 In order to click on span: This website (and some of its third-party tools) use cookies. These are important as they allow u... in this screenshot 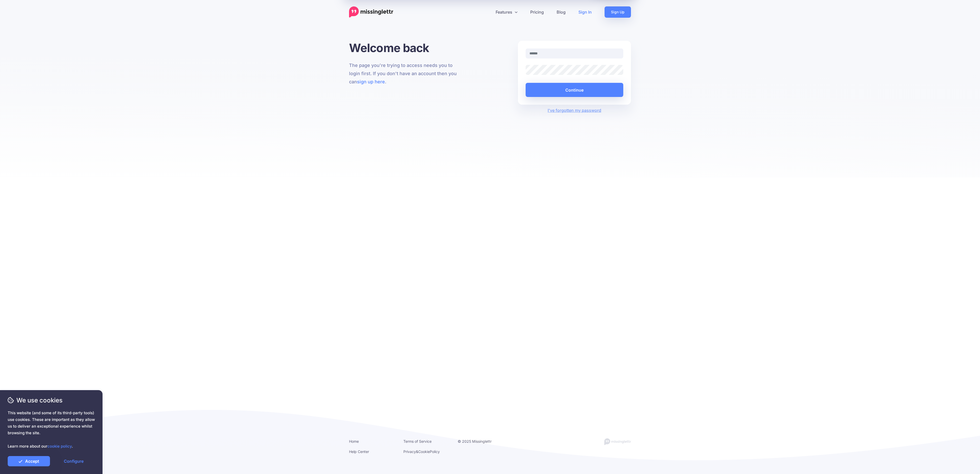, I will do `click(51, 430)`.